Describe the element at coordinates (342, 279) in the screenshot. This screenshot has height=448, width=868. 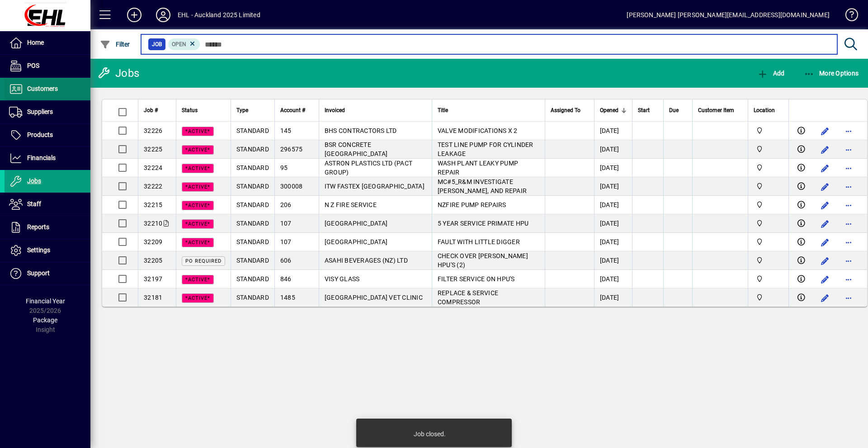
I see `span: VISY GLASS` at that location.